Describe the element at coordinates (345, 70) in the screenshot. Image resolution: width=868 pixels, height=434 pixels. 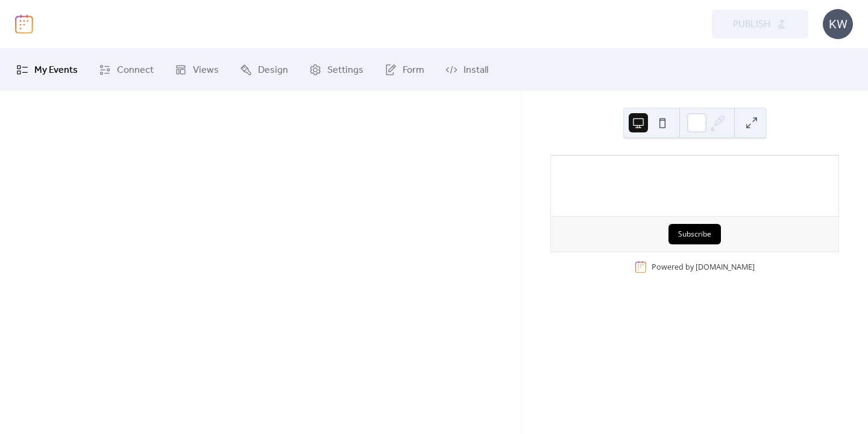
I see `span: Settings` at that location.